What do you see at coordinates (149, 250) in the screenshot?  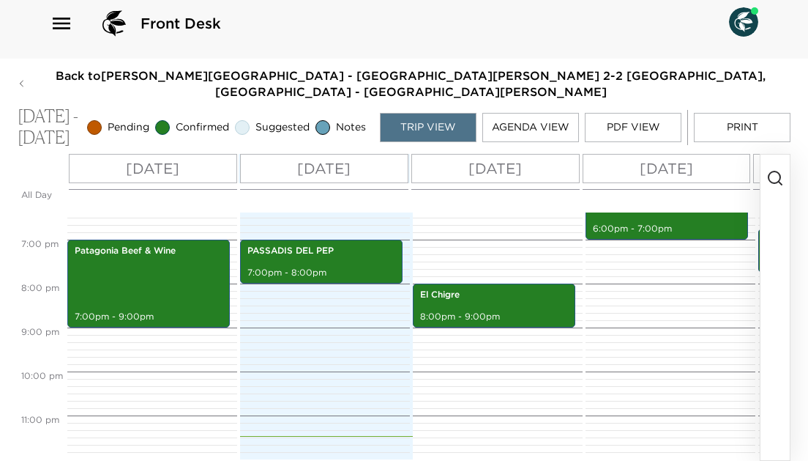 I see `p: Patagonia Beef & Wine` at bounding box center [149, 250].